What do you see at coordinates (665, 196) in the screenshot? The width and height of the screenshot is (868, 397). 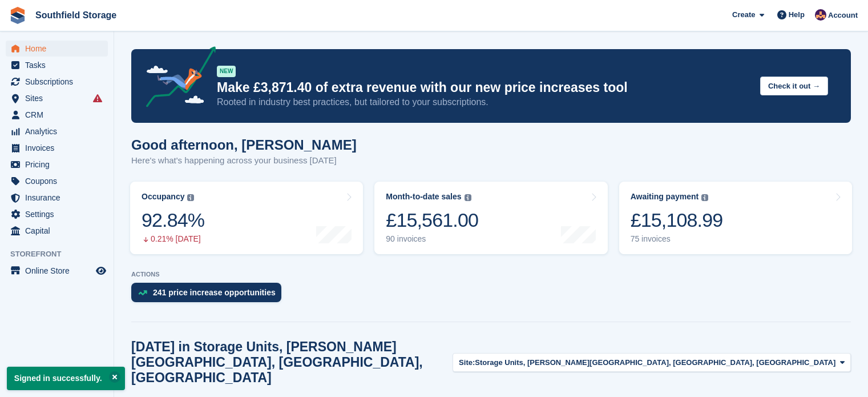 I see `div: Awaiting payment` at bounding box center [665, 196].